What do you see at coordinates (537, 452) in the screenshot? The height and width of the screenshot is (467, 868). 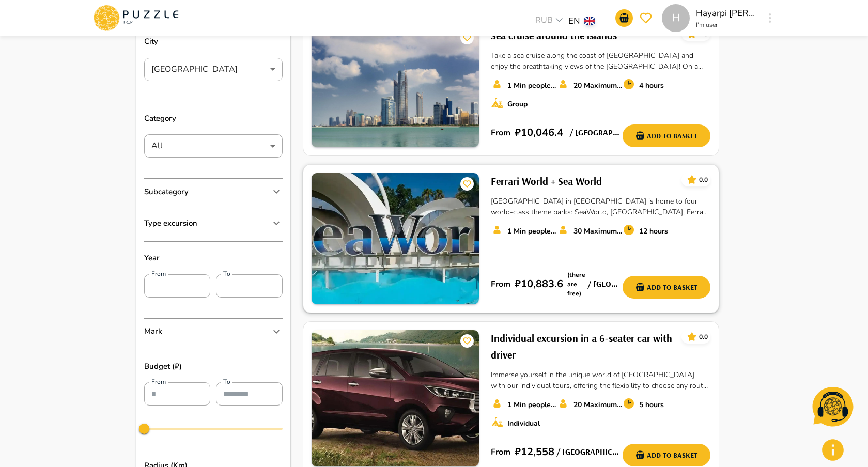 I see `p: 12,558` at bounding box center [537, 452].